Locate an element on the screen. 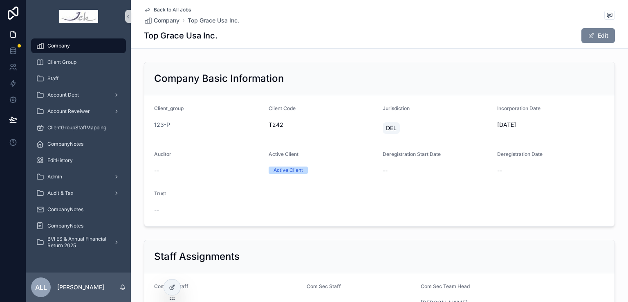 This screenshot has width=628, height=302. img: App logo is located at coordinates (78, 16).